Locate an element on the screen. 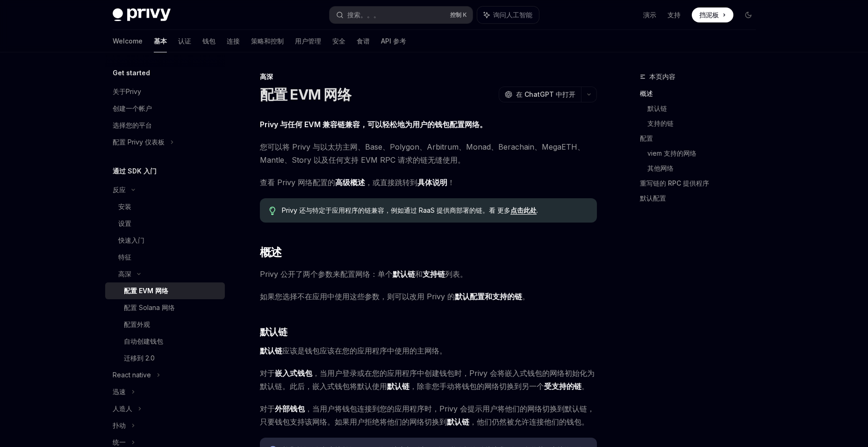 This screenshot has height=447, width=868. a: viem 支持的网络 is located at coordinates (705, 153).